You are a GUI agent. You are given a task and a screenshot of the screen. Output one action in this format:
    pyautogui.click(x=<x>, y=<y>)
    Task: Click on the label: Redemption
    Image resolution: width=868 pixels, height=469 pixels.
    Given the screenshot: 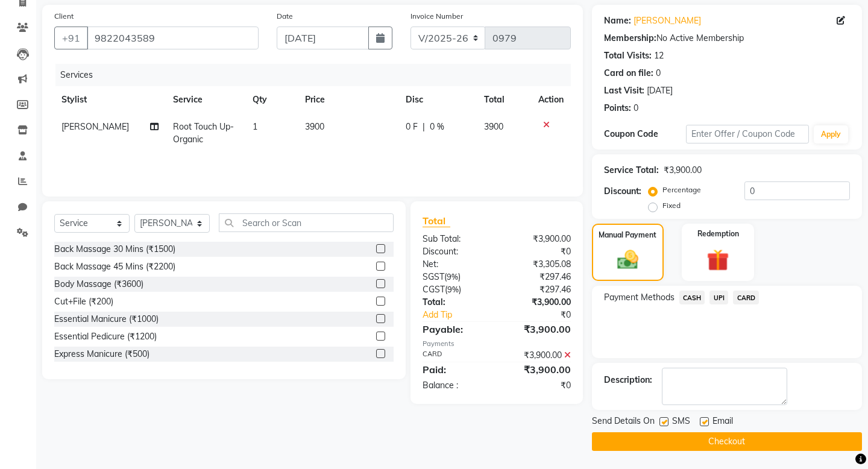 What is the action you would take?
    pyautogui.click(x=718, y=234)
    